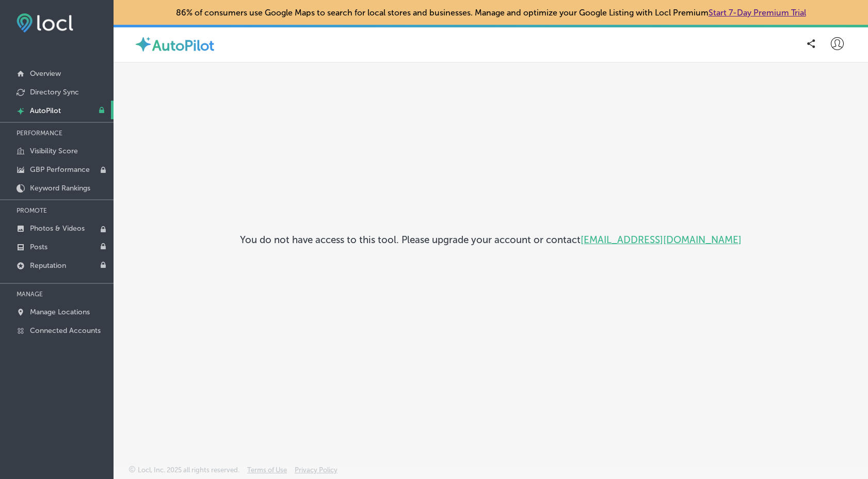 The image size is (868, 479). Describe the element at coordinates (45, 23) in the screenshot. I see `img: fda3e92497d09a02dc62c9cd864e3231.png` at that location.